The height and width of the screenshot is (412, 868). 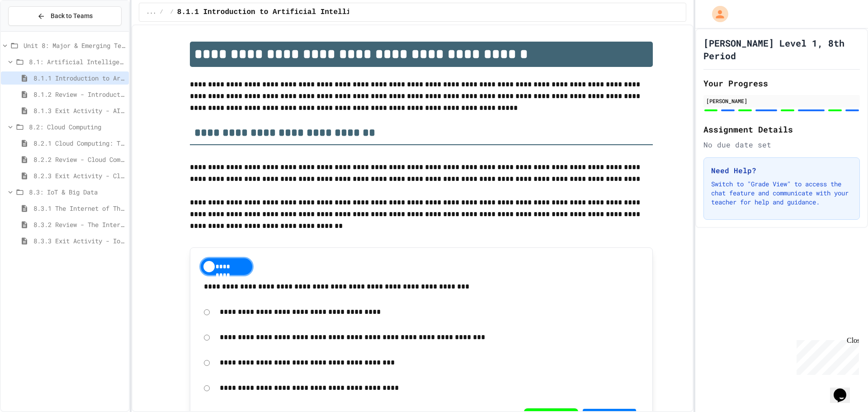 What do you see at coordinates (781, 83) in the screenshot?
I see `h2: Your Progress` at bounding box center [781, 83].